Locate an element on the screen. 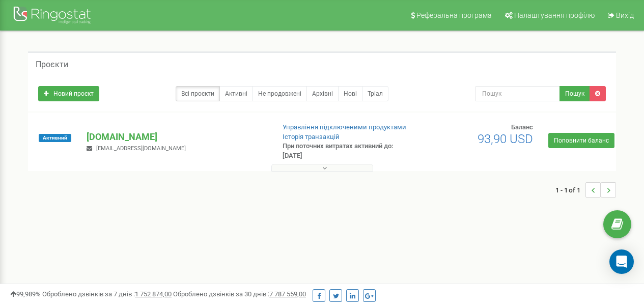 The image size is (644, 307). span: Активний is located at coordinates (55, 138).